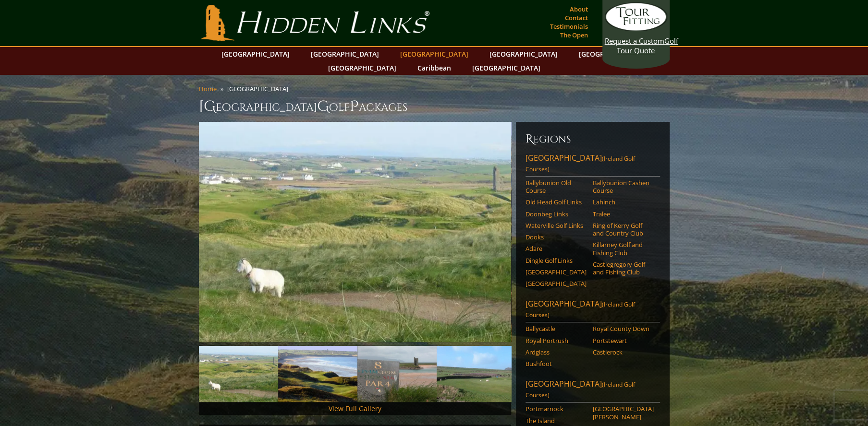 This screenshot has height=426, width=868. Describe the element at coordinates (556, 214) in the screenshot. I see `a: Doonbeg Links` at that location.